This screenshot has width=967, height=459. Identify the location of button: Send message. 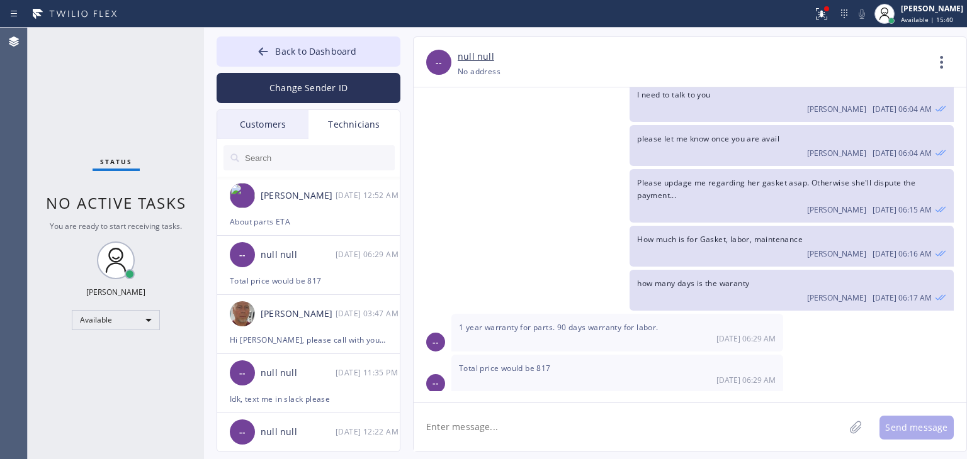
(916, 428).